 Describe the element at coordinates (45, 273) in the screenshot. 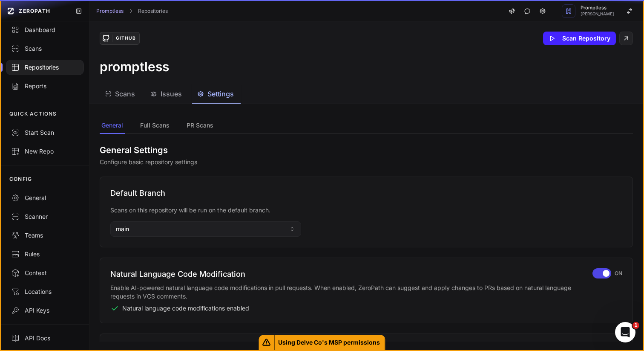

I see `div: Context` at that location.